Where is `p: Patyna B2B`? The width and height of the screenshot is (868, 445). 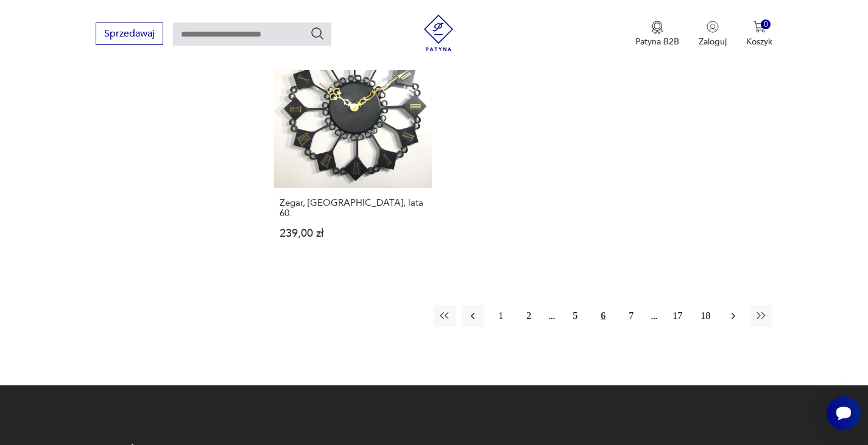
p: Patyna B2B is located at coordinates (657, 41).